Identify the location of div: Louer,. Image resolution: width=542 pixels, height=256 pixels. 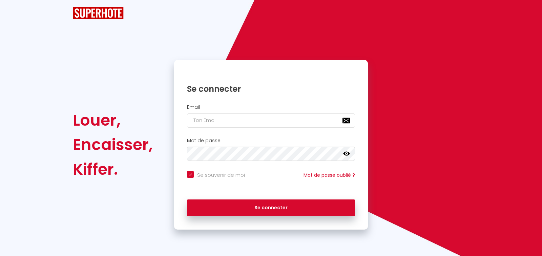
(113, 120).